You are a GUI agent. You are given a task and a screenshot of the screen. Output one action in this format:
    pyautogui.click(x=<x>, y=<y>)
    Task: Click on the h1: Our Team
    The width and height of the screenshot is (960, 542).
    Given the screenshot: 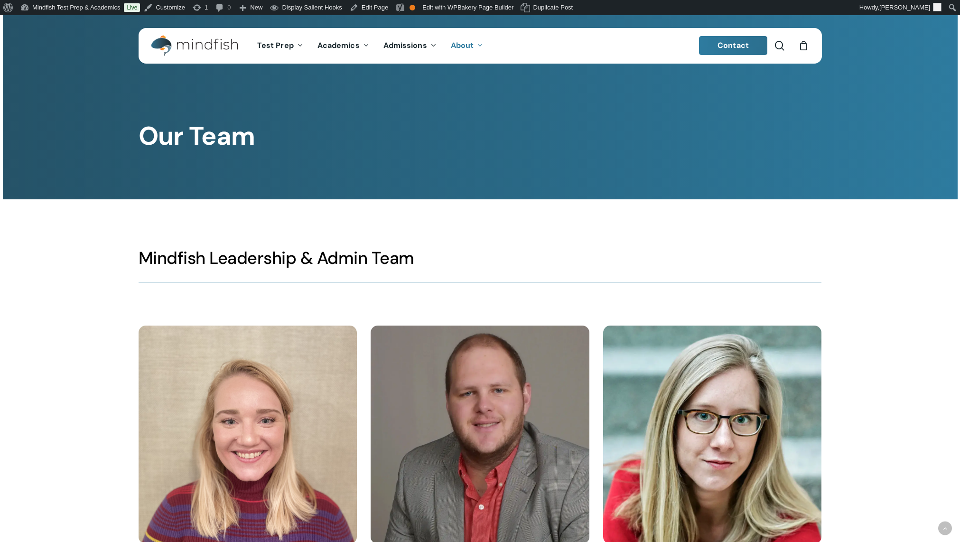 What is the action you would take?
    pyautogui.click(x=480, y=136)
    